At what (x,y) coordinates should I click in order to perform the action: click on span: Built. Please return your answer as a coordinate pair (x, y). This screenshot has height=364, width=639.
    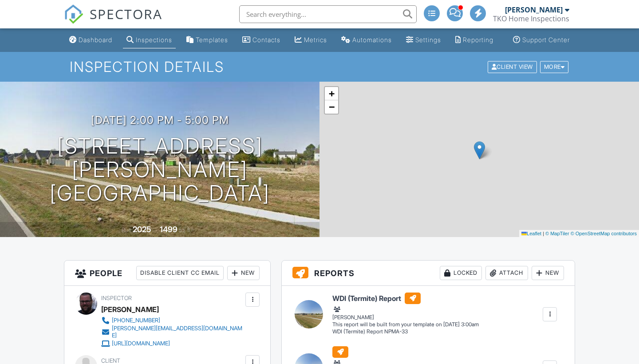
    Looking at the image, I should click on (126, 230).